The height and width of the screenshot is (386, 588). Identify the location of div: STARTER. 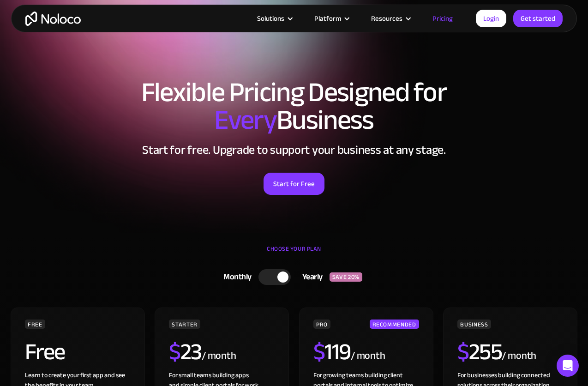
(184, 324).